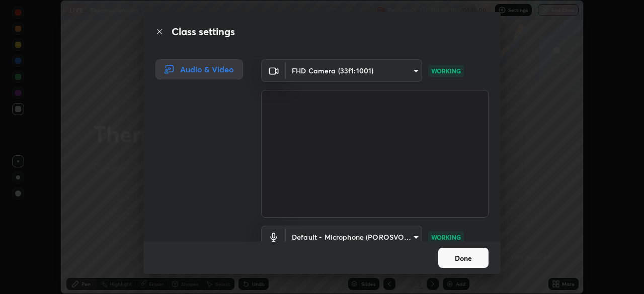 The image size is (644, 294). I want to click on div: Audio & Video, so click(200, 70).